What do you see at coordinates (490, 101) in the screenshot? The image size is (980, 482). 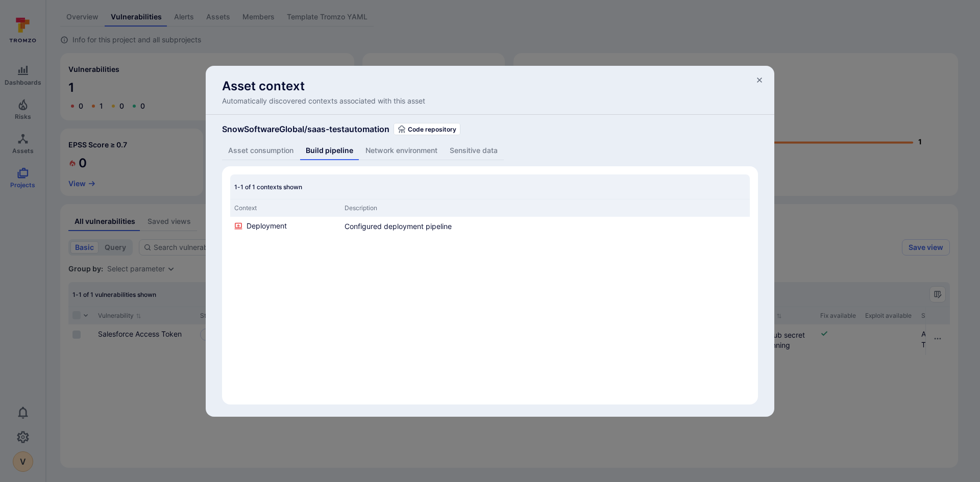 I see `span: Automatically discovered contexts associated with this asset` at bounding box center [490, 101].